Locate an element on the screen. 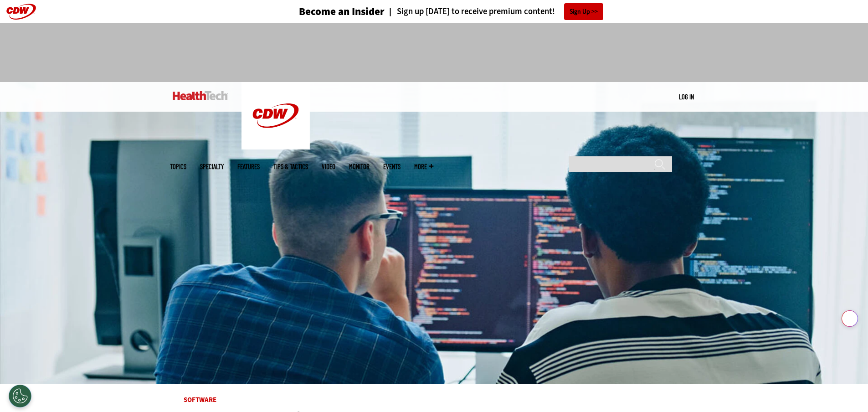  a: MonITor is located at coordinates (359, 166).